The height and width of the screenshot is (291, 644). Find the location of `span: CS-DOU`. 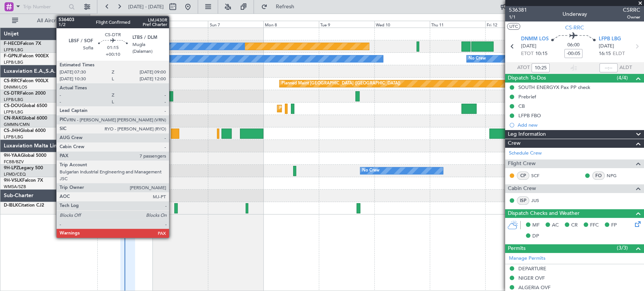

span: CS-DOU is located at coordinates (12, 106).